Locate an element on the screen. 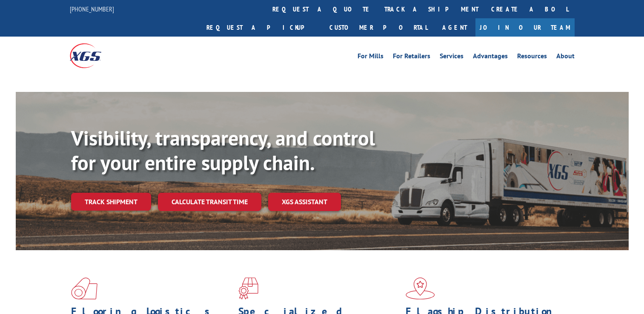 This screenshot has width=644, height=314. a: Customer Portal is located at coordinates (379, 27).